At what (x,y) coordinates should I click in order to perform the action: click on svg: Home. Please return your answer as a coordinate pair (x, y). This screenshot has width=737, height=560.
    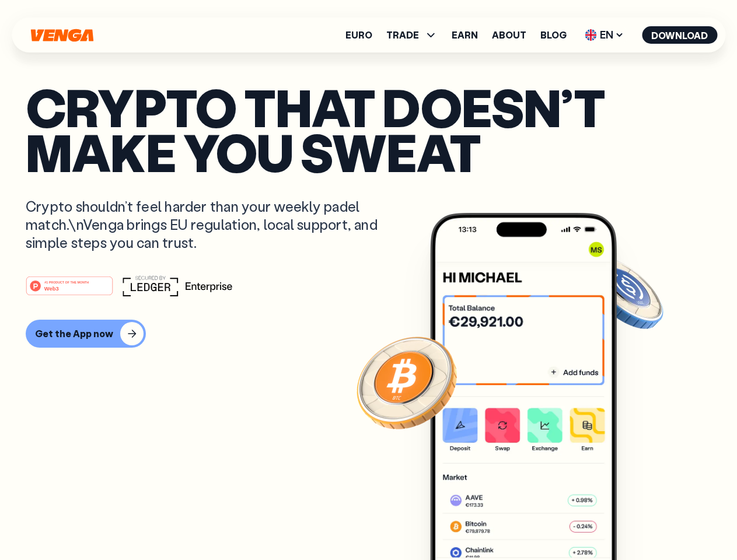
    Looking at the image, I should click on (62, 35).